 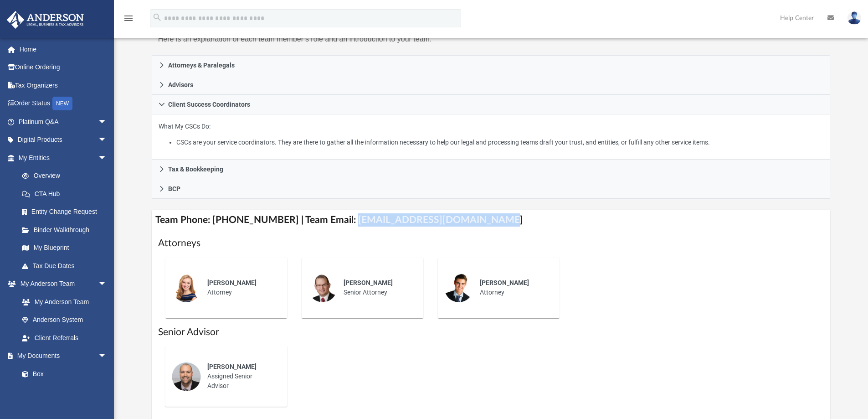 I want to click on span: Client Success Coordinators, so click(x=209, y=104).